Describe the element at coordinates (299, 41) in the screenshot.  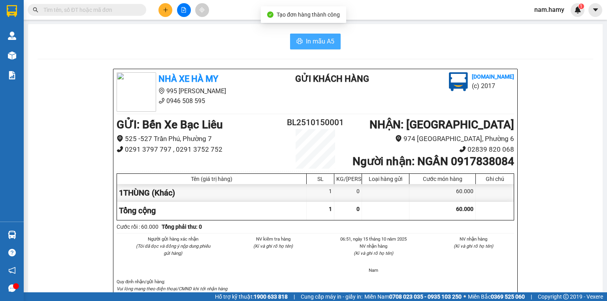
I see `span: printer` at that location.